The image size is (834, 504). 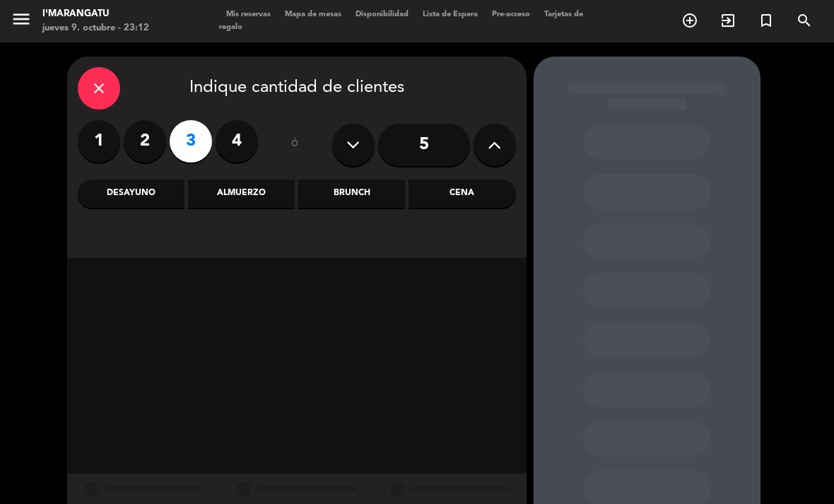 What do you see at coordinates (511, 14) in the screenshot?
I see `span: Pre-acceso` at bounding box center [511, 14].